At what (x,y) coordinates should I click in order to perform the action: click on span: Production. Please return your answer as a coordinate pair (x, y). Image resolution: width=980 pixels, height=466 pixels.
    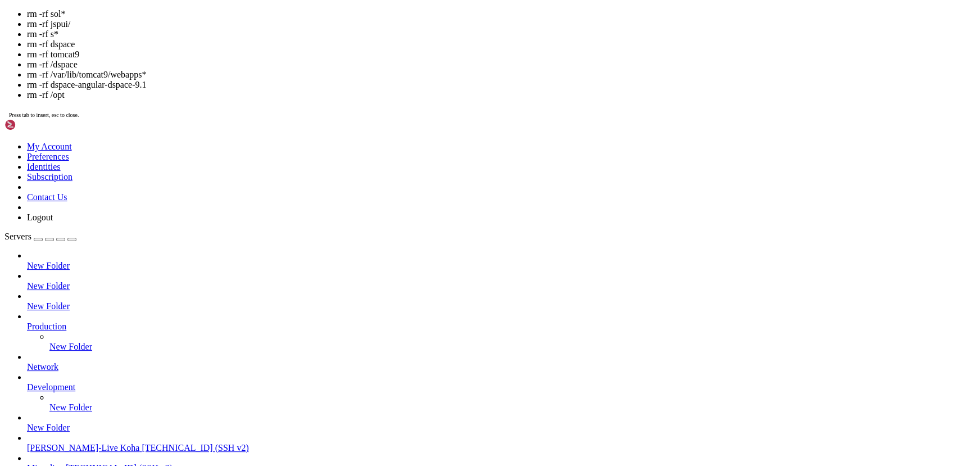
    Looking at the image, I should click on (47, 325).